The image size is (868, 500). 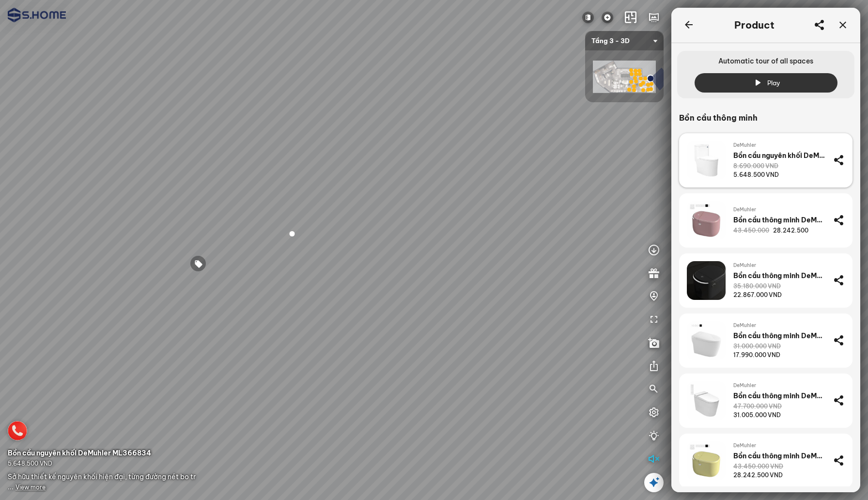 I want to click on div: 5.648.500, so click(x=756, y=175).